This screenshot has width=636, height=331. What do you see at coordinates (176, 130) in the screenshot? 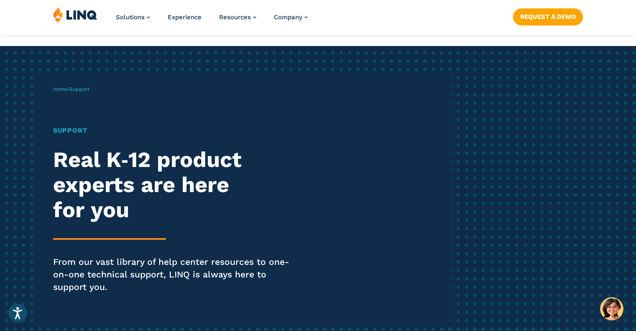
I see `h1: Support` at bounding box center [176, 130].